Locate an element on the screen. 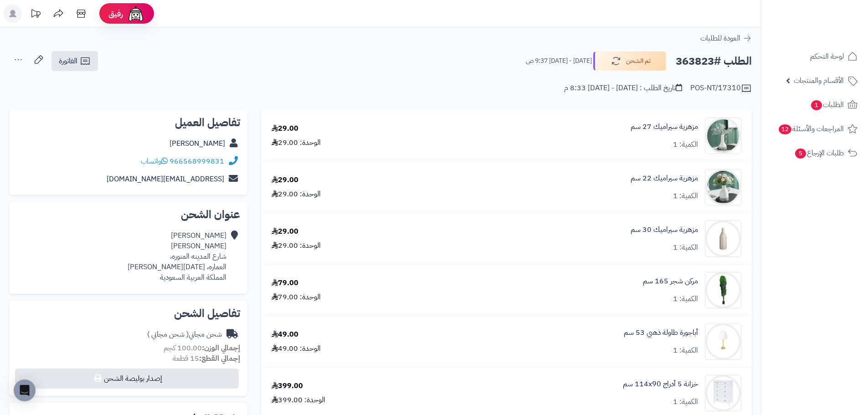  button: تم الشحن is located at coordinates (630, 61).